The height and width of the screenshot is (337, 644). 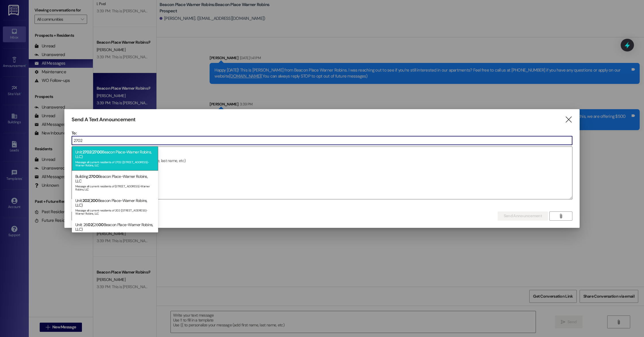 What do you see at coordinates (322, 133) in the screenshot?
I see `p: To:` at bounding box center [322, 133].